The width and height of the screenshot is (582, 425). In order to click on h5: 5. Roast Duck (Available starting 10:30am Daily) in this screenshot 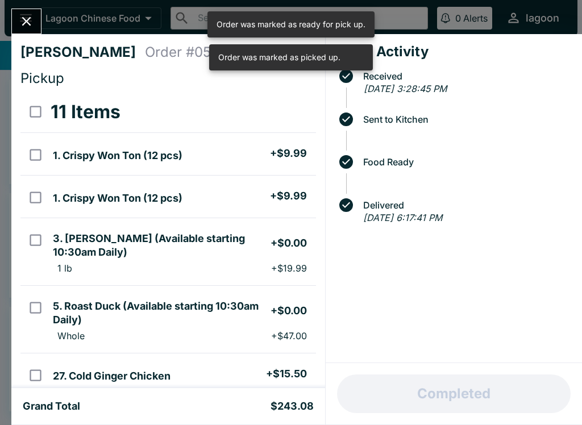, I will do `click(162, 313)`.